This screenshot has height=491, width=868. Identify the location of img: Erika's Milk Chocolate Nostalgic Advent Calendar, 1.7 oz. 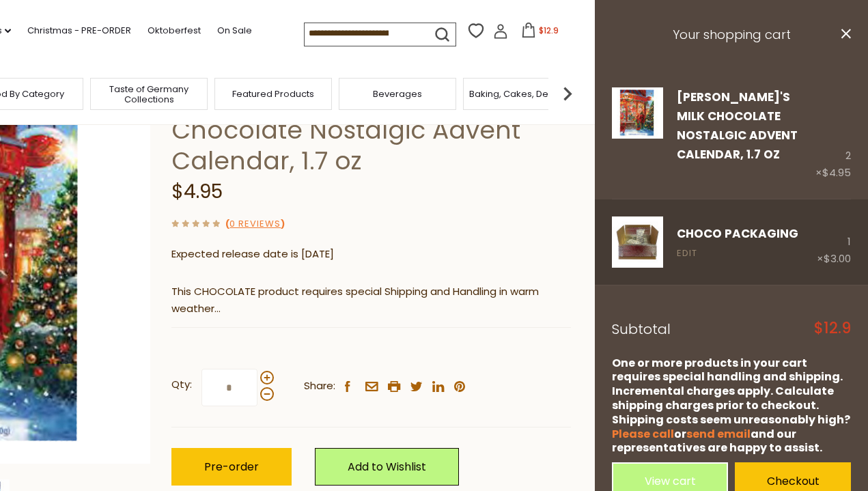
(637, 113).